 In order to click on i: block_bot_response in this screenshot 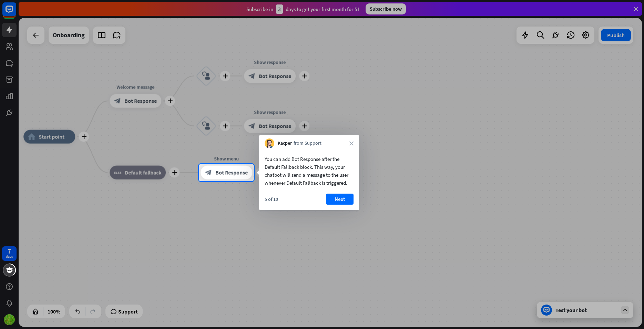, I will do `click(208, 173)`.